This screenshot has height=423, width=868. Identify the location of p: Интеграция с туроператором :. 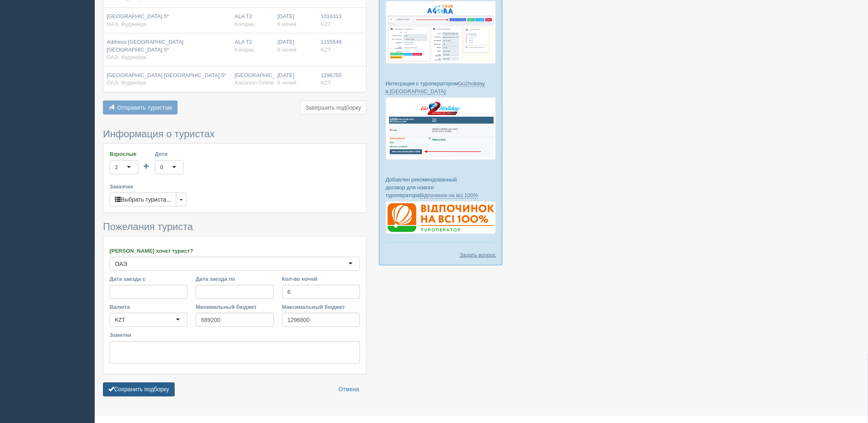
(441, 88).